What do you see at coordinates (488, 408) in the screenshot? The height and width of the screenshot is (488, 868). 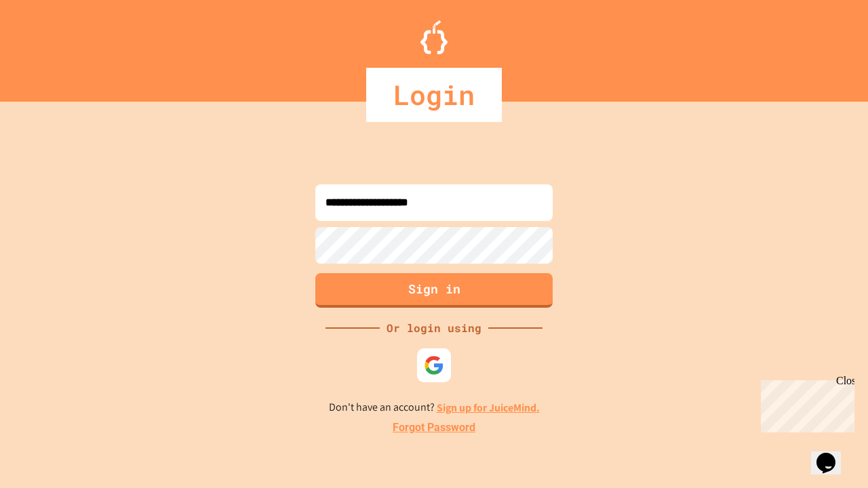 I see `a: Sign up for JuiceMind.` at bounding box center [488, 408].